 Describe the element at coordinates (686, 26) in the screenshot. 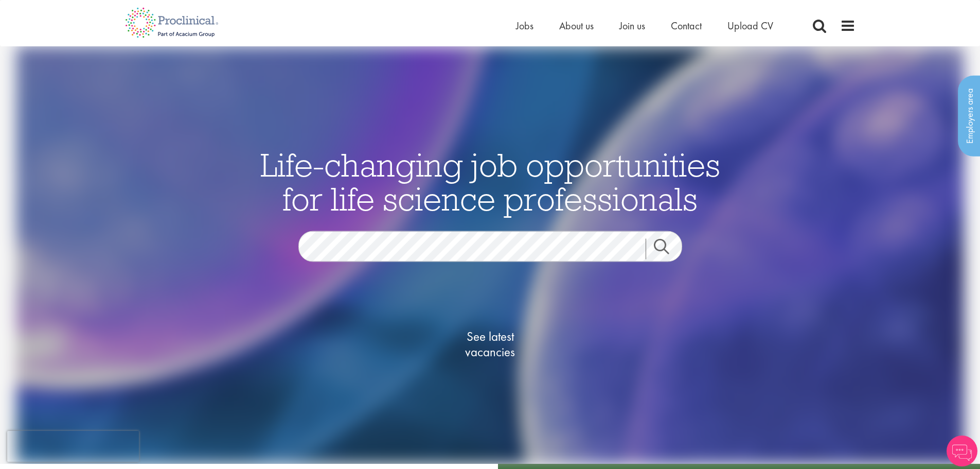

I see `a: Contact` at that location.